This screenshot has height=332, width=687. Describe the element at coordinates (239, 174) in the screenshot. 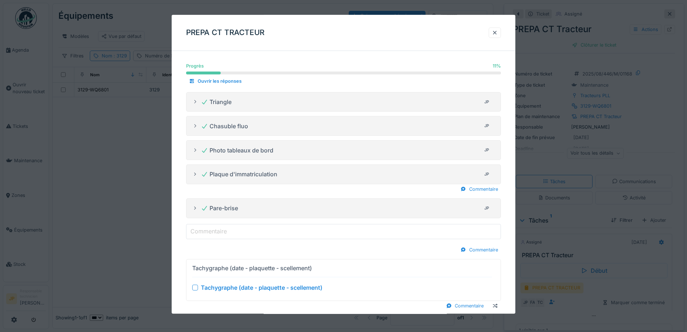

I see `div: Plaque d'immatriculation` at that location.